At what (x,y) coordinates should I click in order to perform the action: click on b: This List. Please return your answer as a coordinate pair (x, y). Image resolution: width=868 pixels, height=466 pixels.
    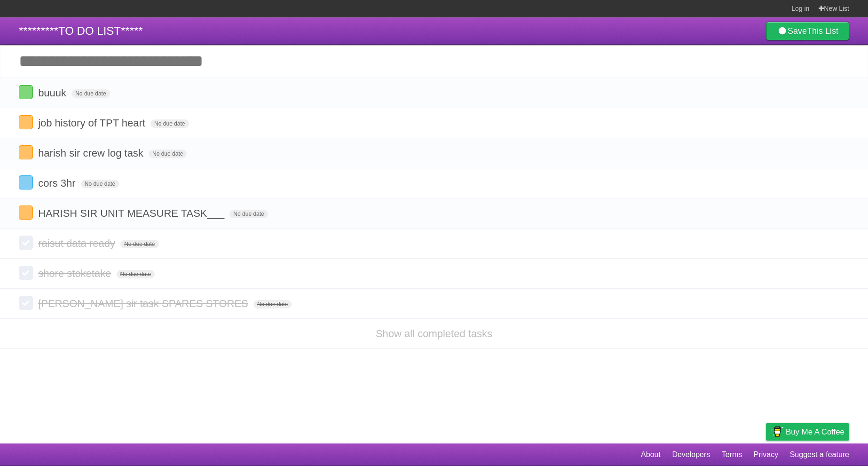
    Looking at the image, I should click on (822, 31).